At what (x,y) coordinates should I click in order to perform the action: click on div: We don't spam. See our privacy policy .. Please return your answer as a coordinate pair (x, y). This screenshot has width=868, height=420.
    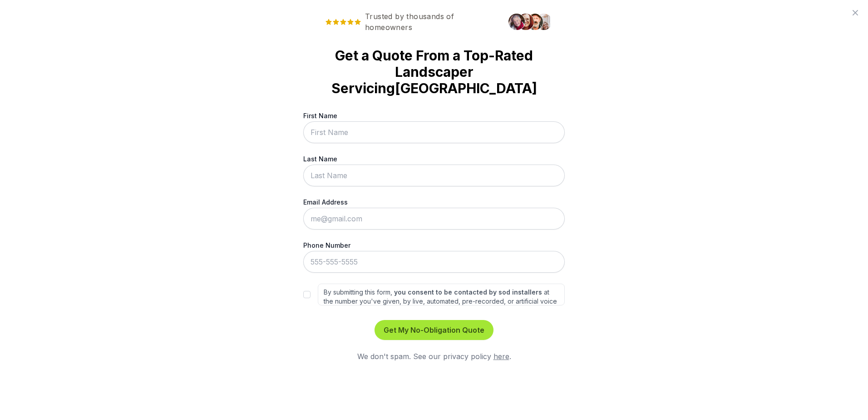
    Looking at the image, I should click on (434, 356).